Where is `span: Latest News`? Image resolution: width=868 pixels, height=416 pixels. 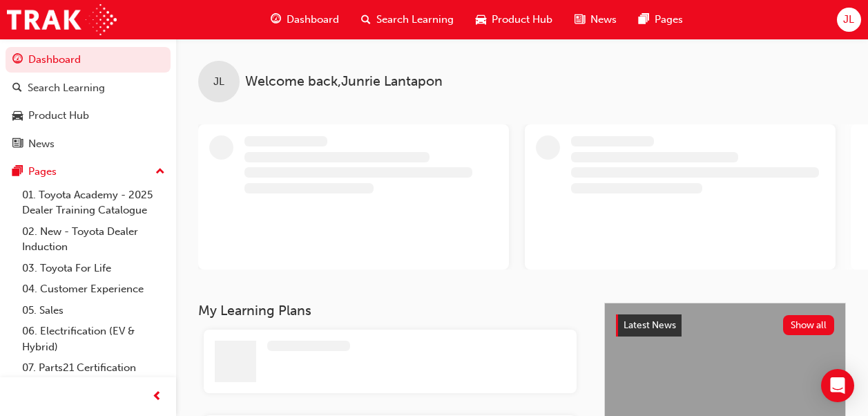 span: Latest News is located at coordinates (650, 325).